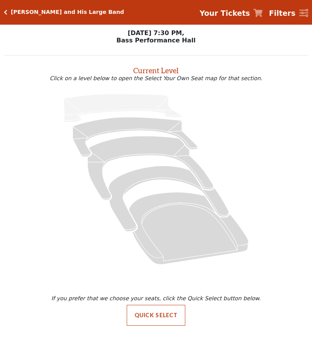 The width and height of the screenshot is (312, 338). What do you see at coordinates (156, 78) in the screenshot?
I see `p: Click on a level below to open the Select Your Own Seat map for that section.` at bounding box center [156, 78].